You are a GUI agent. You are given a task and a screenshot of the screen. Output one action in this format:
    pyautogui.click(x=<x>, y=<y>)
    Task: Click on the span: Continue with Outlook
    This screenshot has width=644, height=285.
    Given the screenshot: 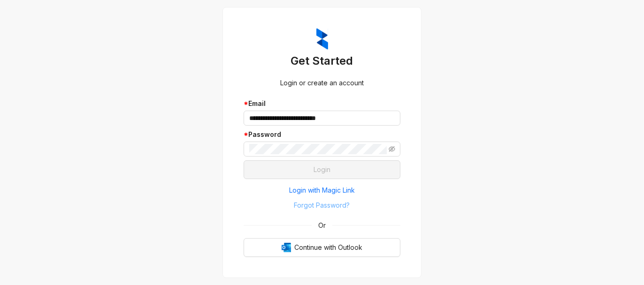 What is the action you would take?
    pyautogui.click(x=328, y=248)
    